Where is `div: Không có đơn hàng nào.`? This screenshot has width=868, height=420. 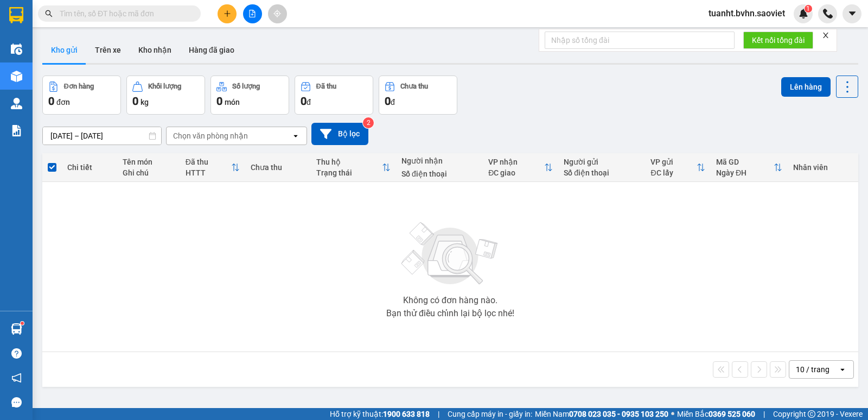
div: Không có đơn hàng nào. is located at coordinates (451, 300).